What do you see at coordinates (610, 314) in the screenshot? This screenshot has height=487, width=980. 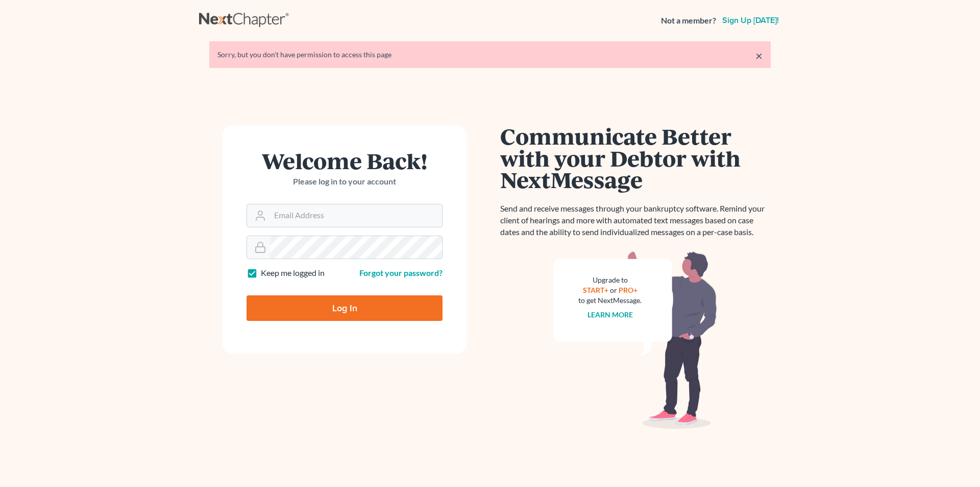 I see `a: Learn more` at bounding box center [610, 314].